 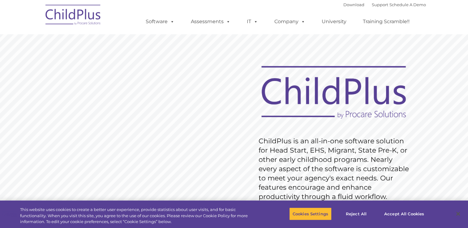 I want to click on a: Schedule A Demo, so click(x=407, y=5).